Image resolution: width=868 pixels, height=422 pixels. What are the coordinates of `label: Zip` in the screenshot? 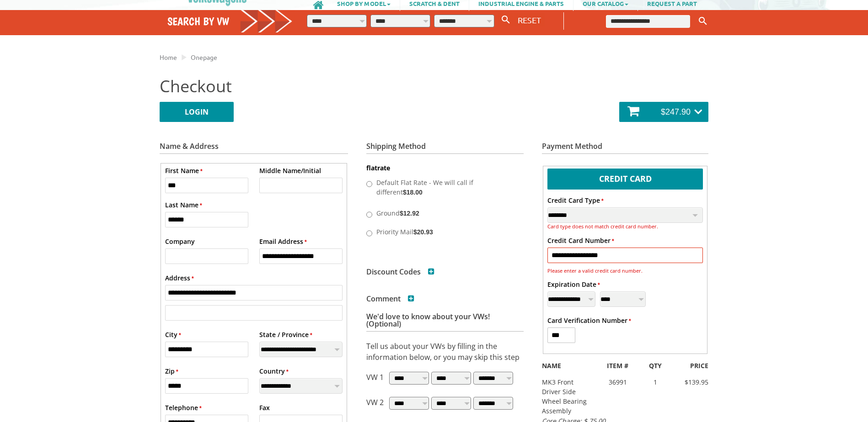 It's located at (171, 371).